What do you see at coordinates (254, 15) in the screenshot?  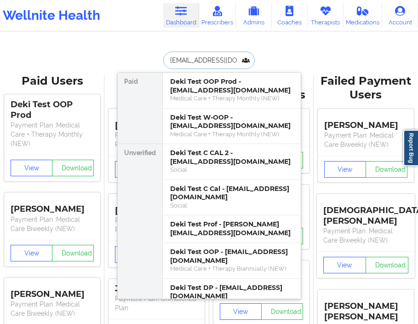 I see `a: Admins` at bounding box center [254, 15].